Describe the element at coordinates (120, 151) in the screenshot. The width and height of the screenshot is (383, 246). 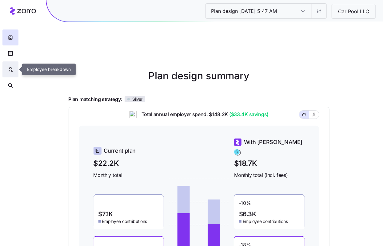
I see `span: Current plan` at that location.